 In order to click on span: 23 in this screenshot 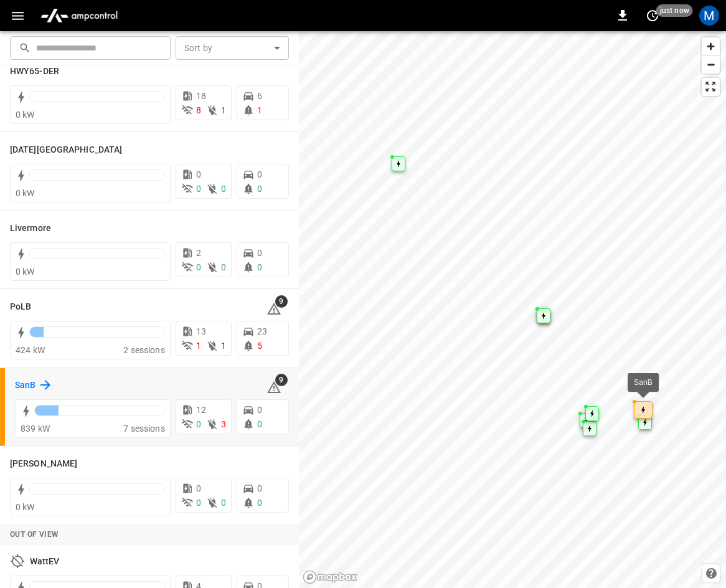, I will do `click(262, 331)`.